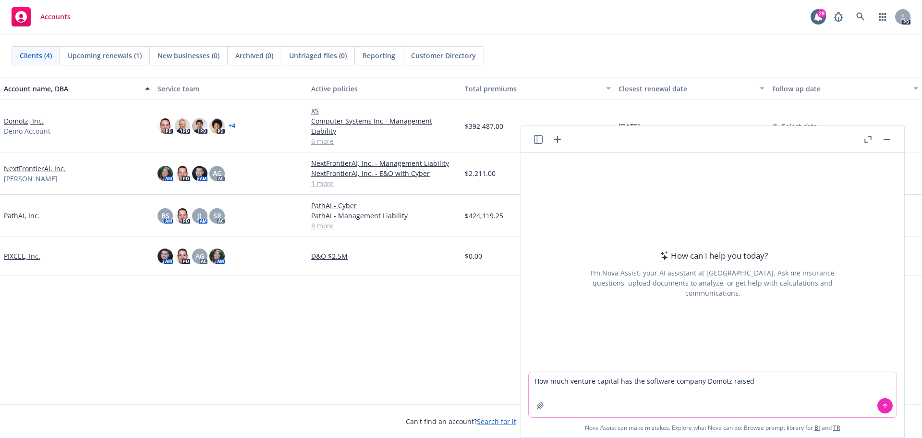  What do you see at coordinates (817, 427) in the screenshot?
I see `a: BI` at bounding box center [817, 427].